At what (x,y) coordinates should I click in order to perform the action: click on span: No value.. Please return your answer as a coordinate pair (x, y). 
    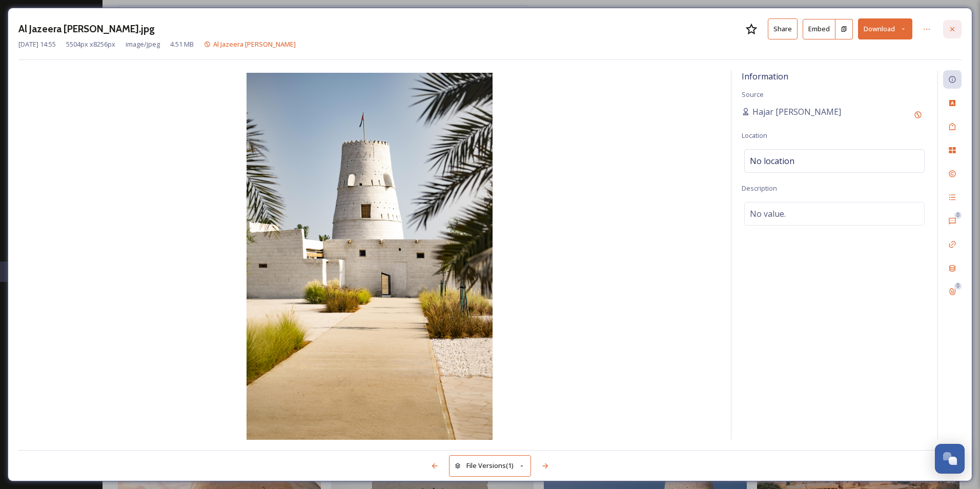
    Looking at the image, I should click on (768, 214).